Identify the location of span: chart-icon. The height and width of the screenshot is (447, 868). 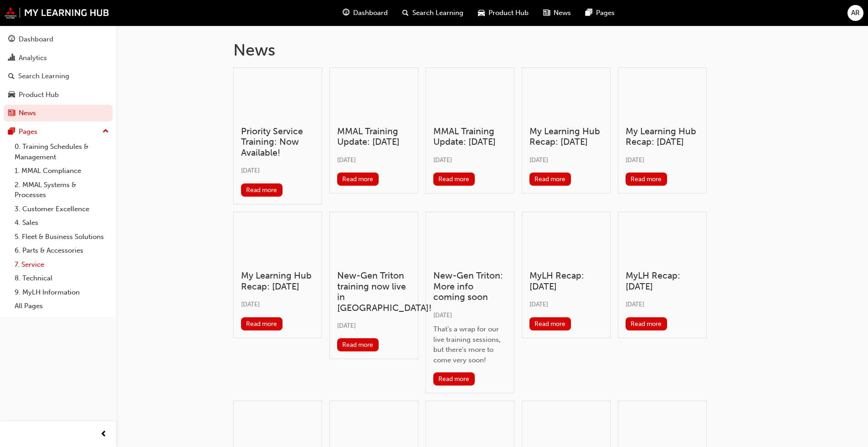
(11, 58).